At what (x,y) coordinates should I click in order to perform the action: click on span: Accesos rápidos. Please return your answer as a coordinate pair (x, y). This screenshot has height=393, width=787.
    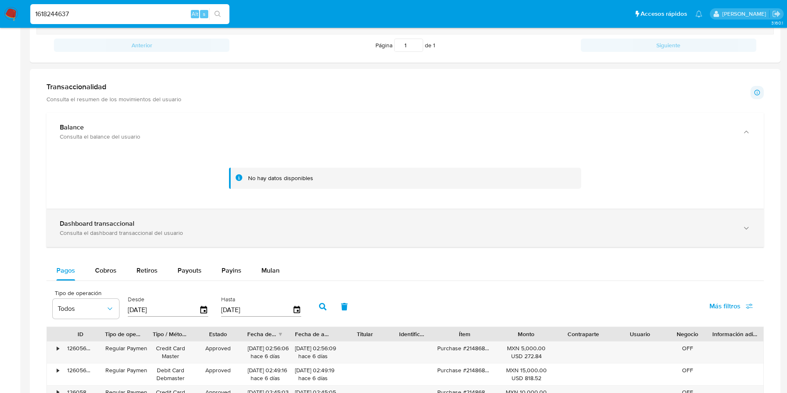
    Looking at the image, I should click on (664, 14).